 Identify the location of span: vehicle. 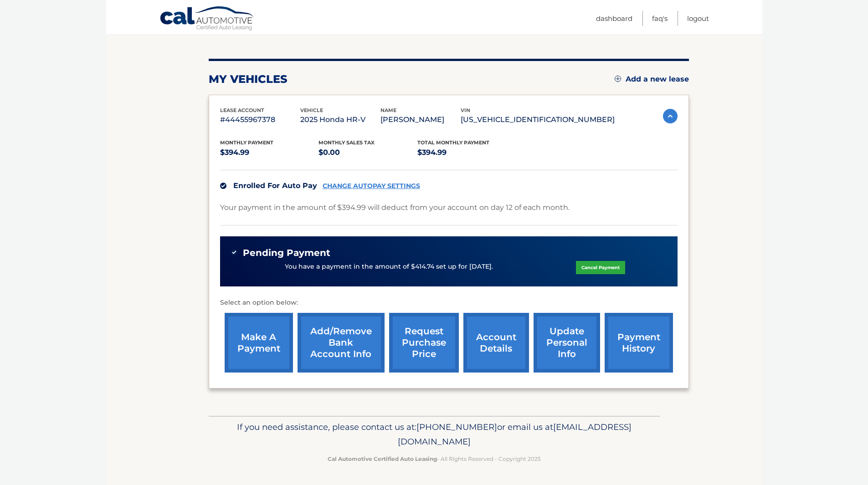
(312, 110).